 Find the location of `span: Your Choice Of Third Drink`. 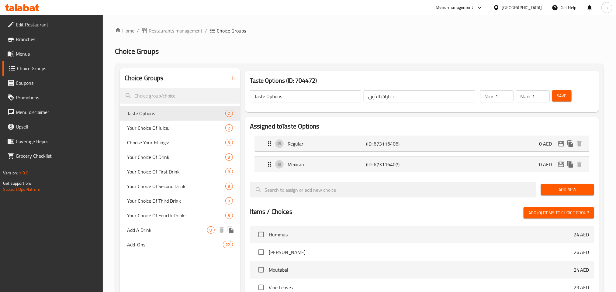

span: Your Choice Of Third Drink is located at coordinates (176, 201).